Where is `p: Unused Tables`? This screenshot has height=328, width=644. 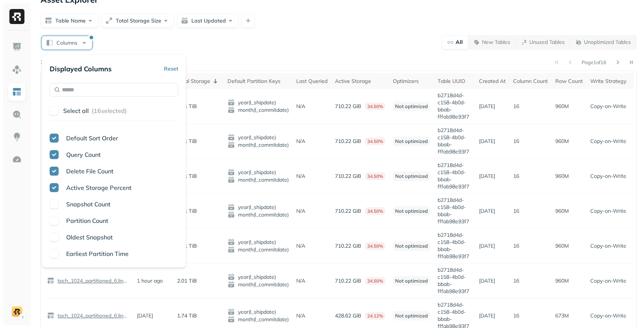
p: Unused Tables is located at coordinates (547, 42).